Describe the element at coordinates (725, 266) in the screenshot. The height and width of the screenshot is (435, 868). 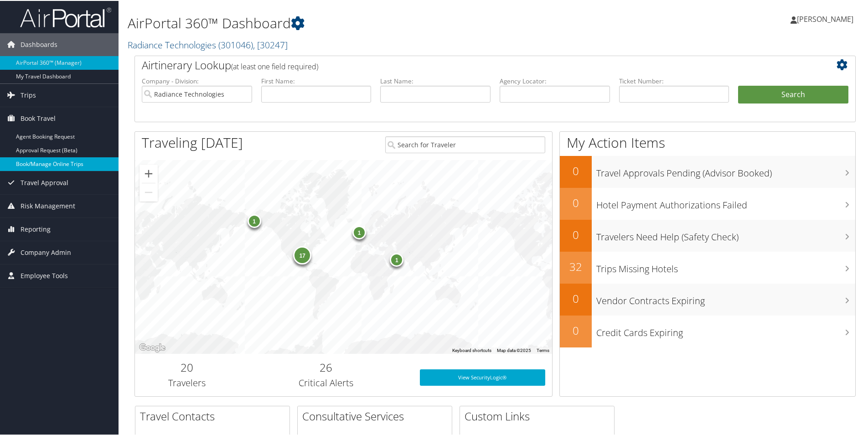
I see `h3: Trips Missing Hotels` at that location.